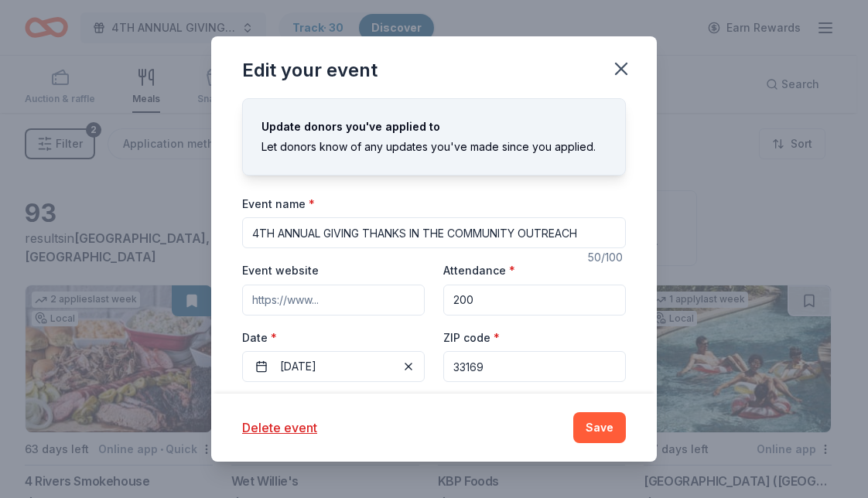 The image size is (868, 498). What do you see at coordinates (334, 300) in the screenshot?
I see `input: https://www...` at bounding box center [334, 300].